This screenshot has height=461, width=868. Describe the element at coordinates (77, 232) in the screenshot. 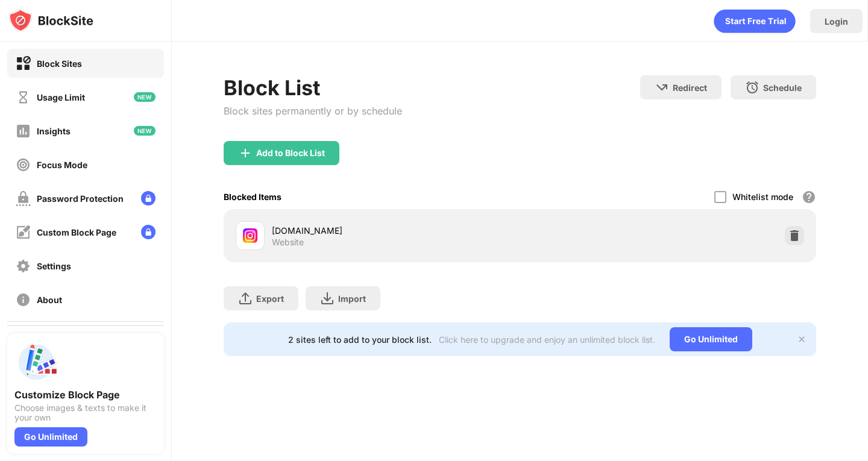

I see `div: Custom Block Page` at that location.